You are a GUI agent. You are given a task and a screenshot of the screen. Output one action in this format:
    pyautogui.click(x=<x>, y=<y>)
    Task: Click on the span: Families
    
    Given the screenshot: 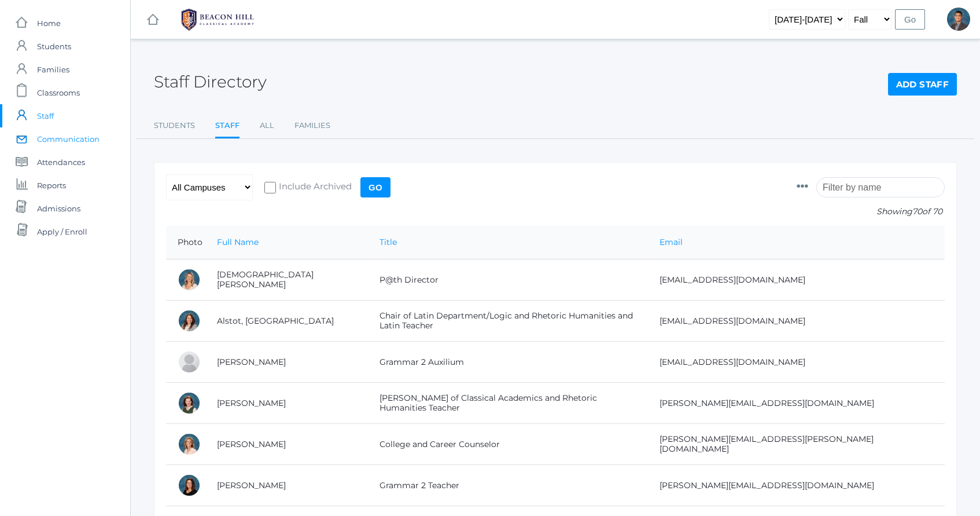 What is the action you would take?
    pyautogui.click(x=54, y=69)
    